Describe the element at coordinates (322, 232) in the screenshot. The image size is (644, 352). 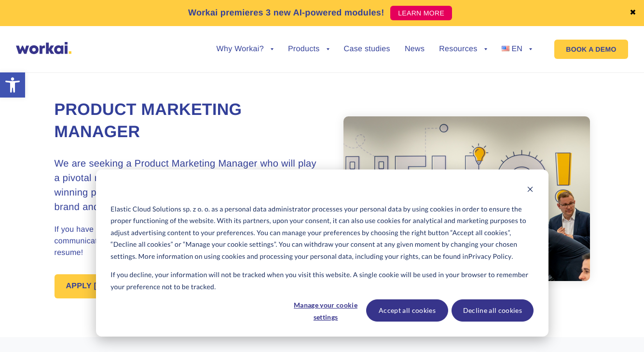
I see `p: Elastic Cloud Solutions sp. z o. o. as a personal data administrator processes your personal data...` at that location.